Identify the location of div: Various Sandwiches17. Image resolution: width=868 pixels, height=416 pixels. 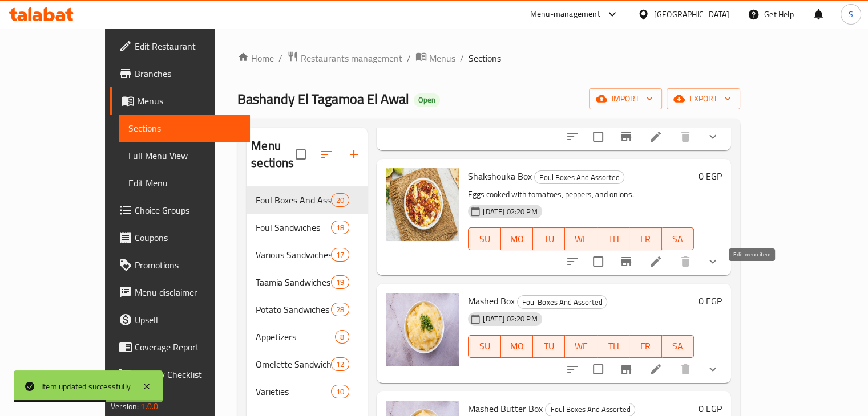
(307, 255).